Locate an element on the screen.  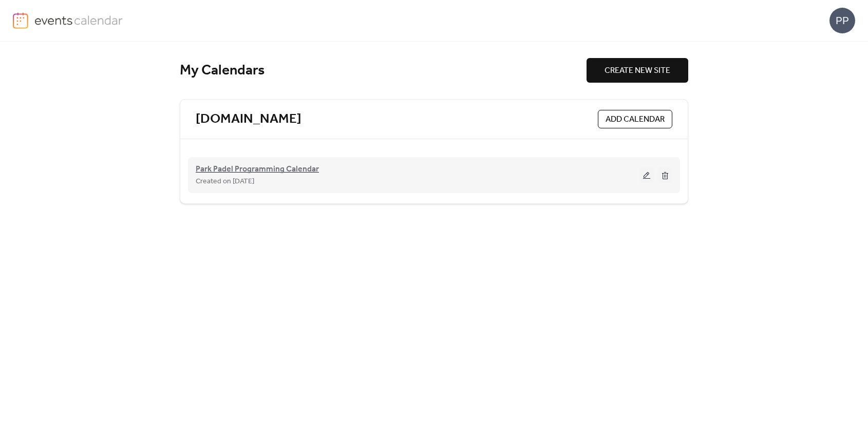
img: logo-type is located at coordinates (79, 20).